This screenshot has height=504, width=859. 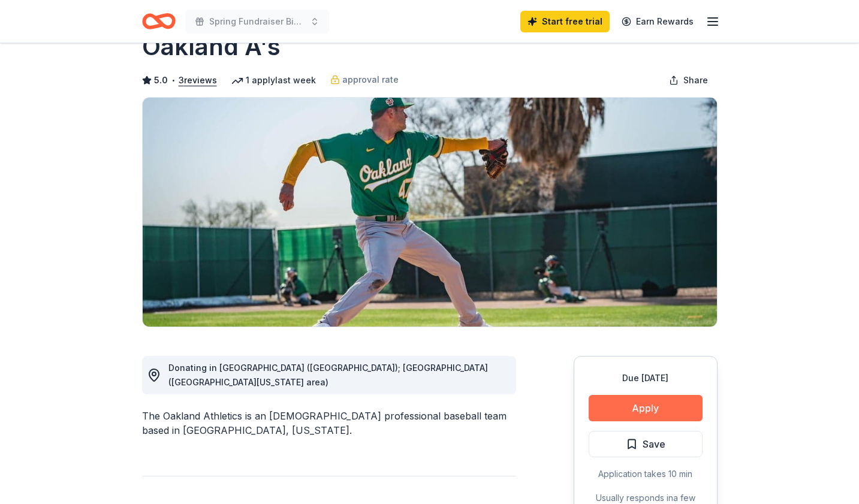 What do you see at coordinates (159, 21) in the screenshot?
I see `a: Home` at bounding box center [159, 21].